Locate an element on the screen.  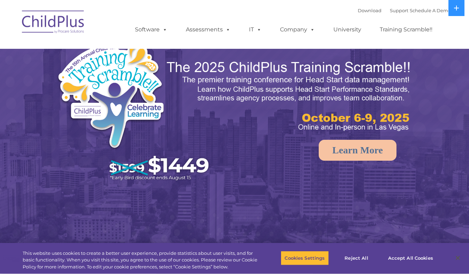
a: Support is located at coordinates (399, 10).